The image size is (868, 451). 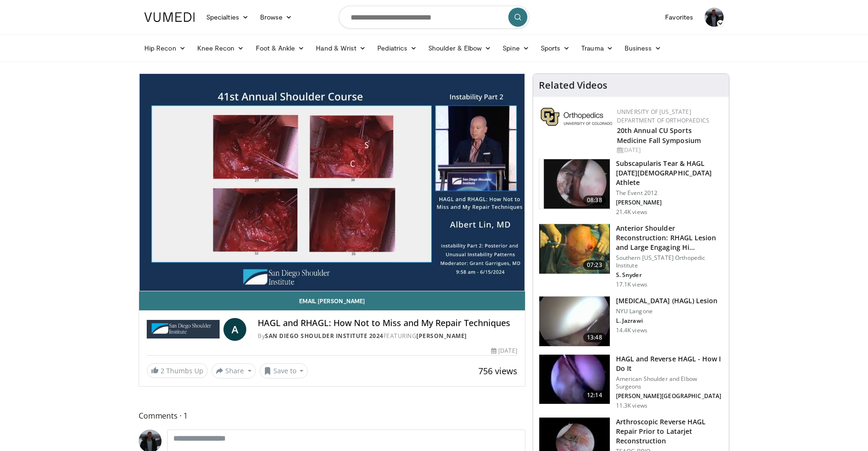 What do you see at coordinates (631, 212) in the screenshot?
I see `p: 21.4K views` at bounding box center [631, 212].